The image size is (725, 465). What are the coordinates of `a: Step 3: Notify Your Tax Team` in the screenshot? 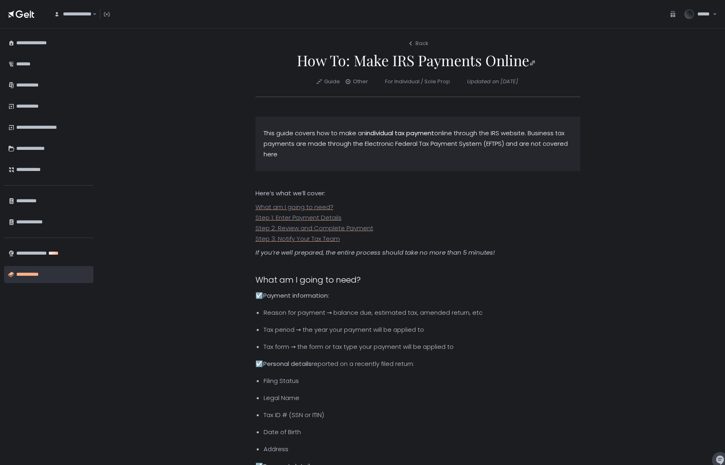 It's located at (298, 238).